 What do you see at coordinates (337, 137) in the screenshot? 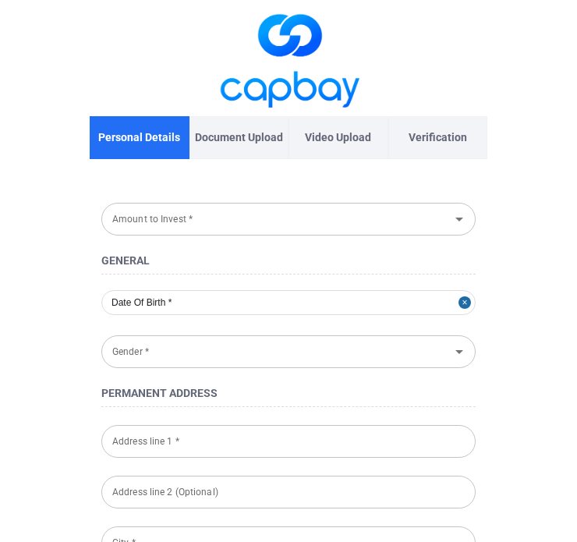
I see `p: Video Upload` at bounding box center [337, 137].